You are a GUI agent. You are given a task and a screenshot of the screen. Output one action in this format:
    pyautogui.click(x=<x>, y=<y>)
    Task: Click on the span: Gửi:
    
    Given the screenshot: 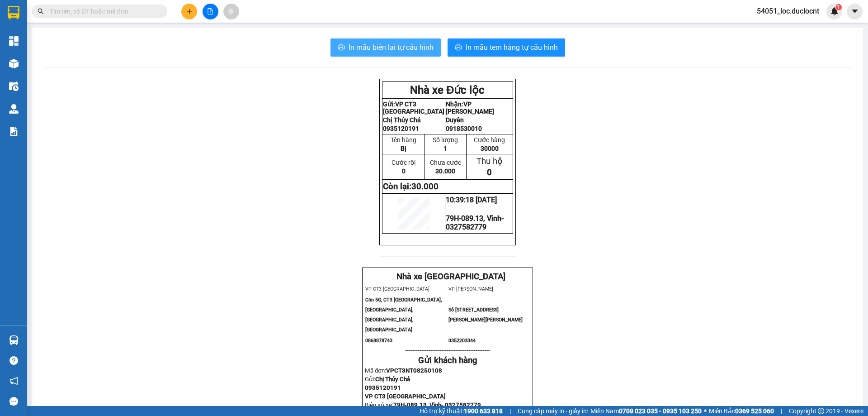 What is the action you would take?
    pyautogui.click(x=388, y=379)
    